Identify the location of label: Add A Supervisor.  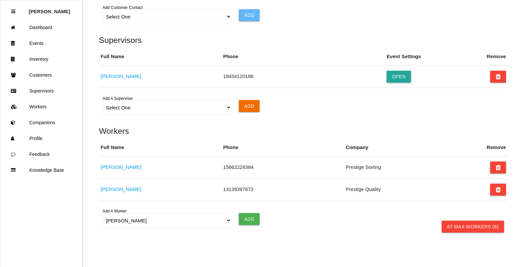
(118, 98).